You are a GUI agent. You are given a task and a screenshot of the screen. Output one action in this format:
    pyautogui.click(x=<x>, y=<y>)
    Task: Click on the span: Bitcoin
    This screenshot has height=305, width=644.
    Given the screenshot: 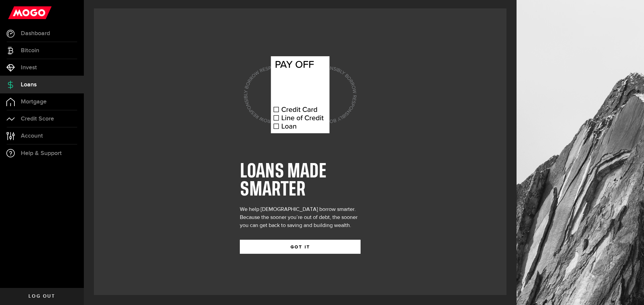 What is the action you would take?
    pyautogui.click(x=30, y=51)
    